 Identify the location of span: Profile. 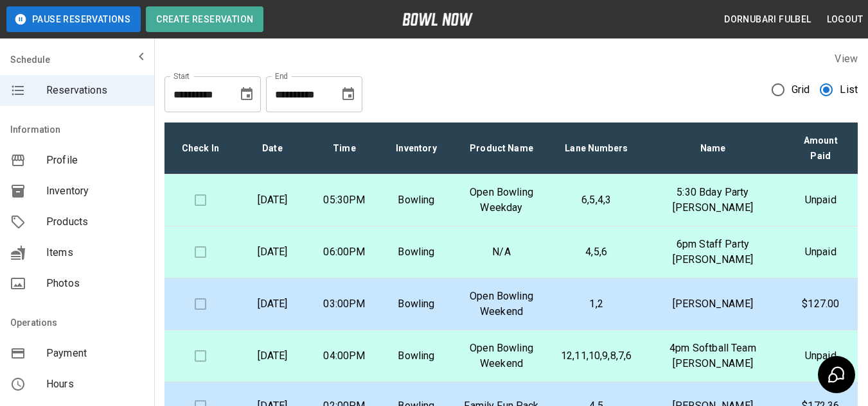
(95, 161).